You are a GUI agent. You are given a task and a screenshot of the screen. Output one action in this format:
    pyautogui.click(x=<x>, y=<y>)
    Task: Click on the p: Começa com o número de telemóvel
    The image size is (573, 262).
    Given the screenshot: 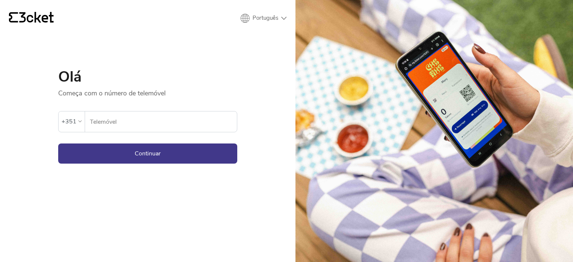 What is the action you would take?
    pyautogui.click(x=148, y=91)
    